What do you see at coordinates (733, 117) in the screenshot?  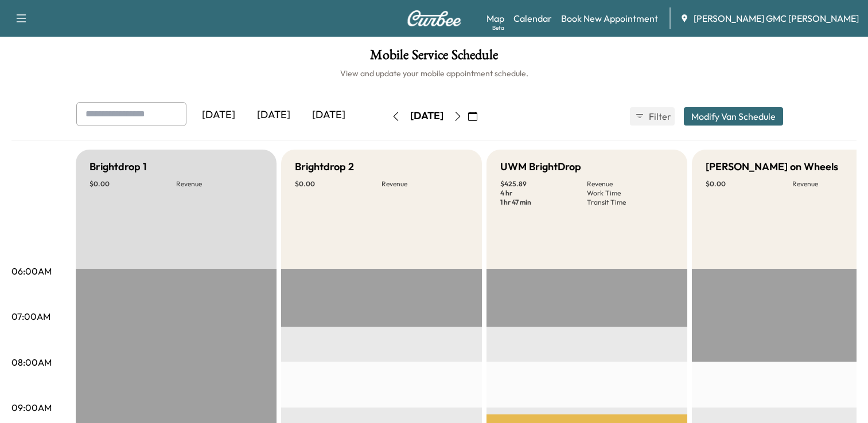 I see `button: Modify Van Schedule` at bounding box center [733, 117].